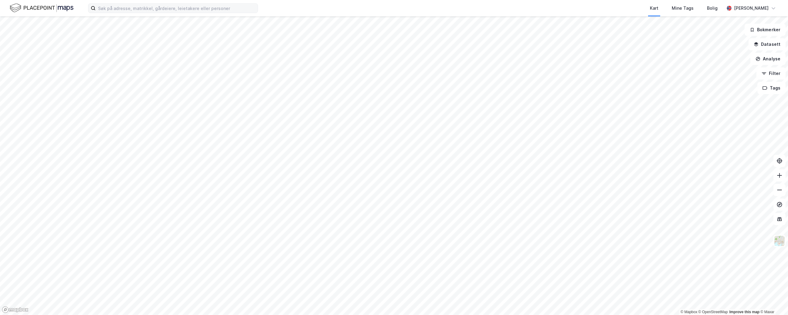  Describe the element at coordinates (771, 88) in the screenshot. I see `button: Tags` at that location.